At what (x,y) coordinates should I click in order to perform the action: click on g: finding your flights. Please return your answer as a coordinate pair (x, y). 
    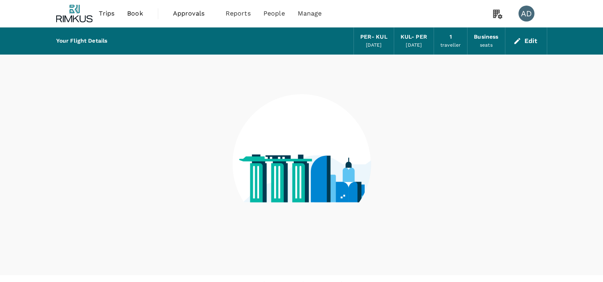
    Looking at the image, I should click on (294, 230).